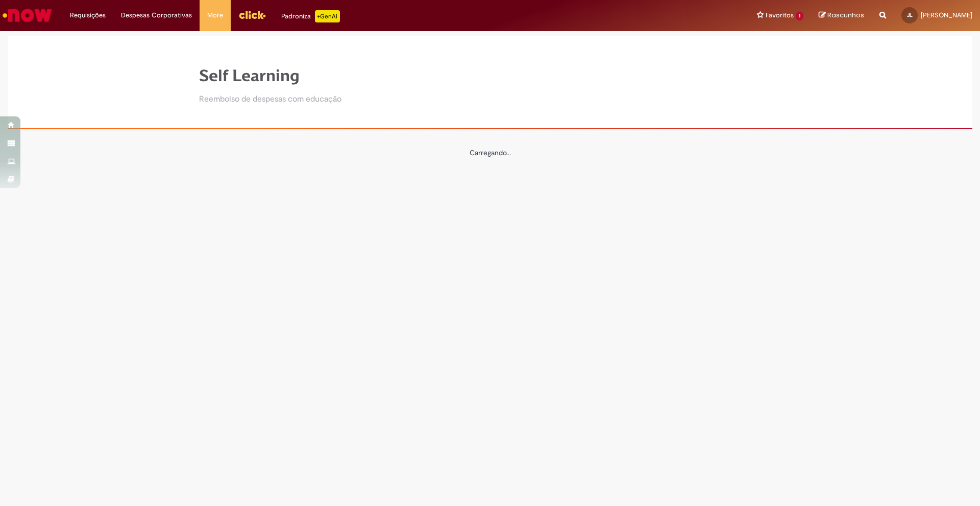 The height and width of the screenshot is (506, 980). What do you see at coordinates (88, 15) in the screenshot?
I see `span: Requisições` at bounding box center [88, 15].